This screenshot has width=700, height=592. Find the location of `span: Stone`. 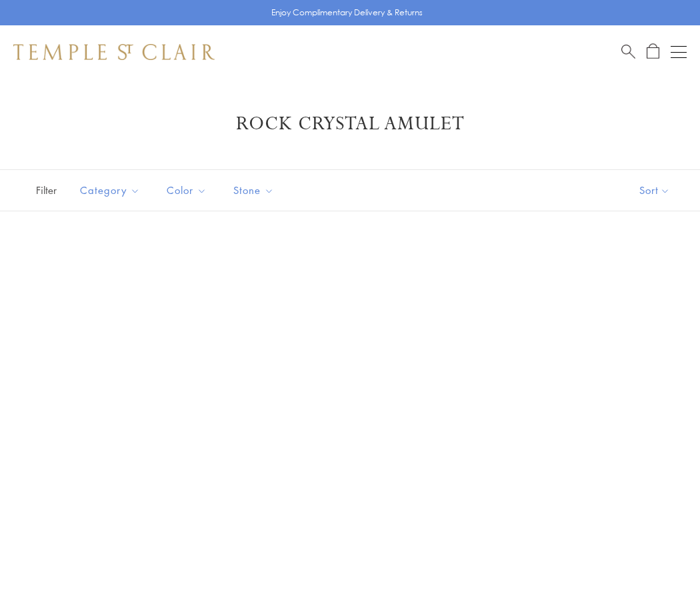

span: Stone is located at coordinates (255, 190).